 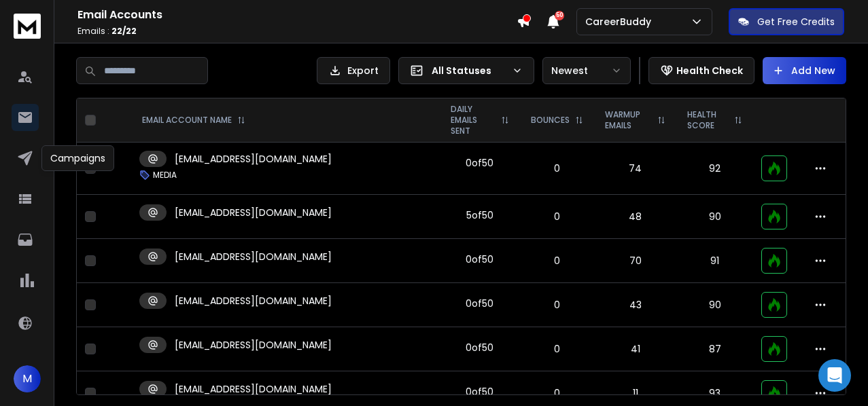 I want to click on td: 43, so click(x=635, y=305).